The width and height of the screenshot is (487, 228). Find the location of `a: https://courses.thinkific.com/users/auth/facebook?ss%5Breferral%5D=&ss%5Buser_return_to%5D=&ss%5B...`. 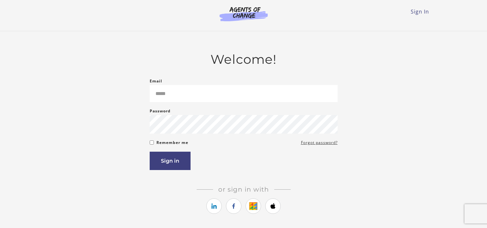

a: https://courses.thinkific.com/users/auth/facebook?ss%5Breferral%5D=&ss%5Buser_return_to%5D=&ss%5B... is located at coordinates (234, 206).